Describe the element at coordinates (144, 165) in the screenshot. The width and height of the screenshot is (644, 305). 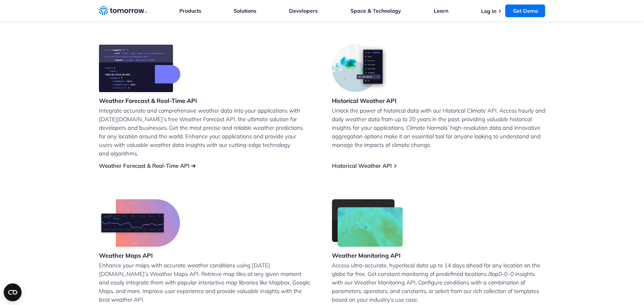
I see `a: Weather Forecast & Real-Time API` at that location.